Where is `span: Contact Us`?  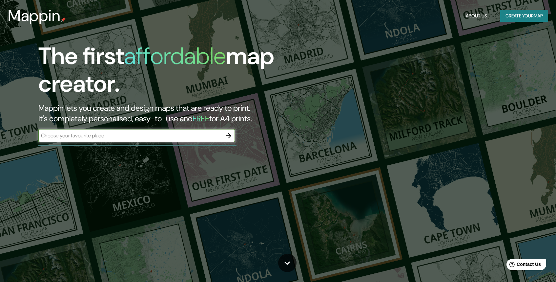
span: Contact Us is located at coordinates (31, 8).